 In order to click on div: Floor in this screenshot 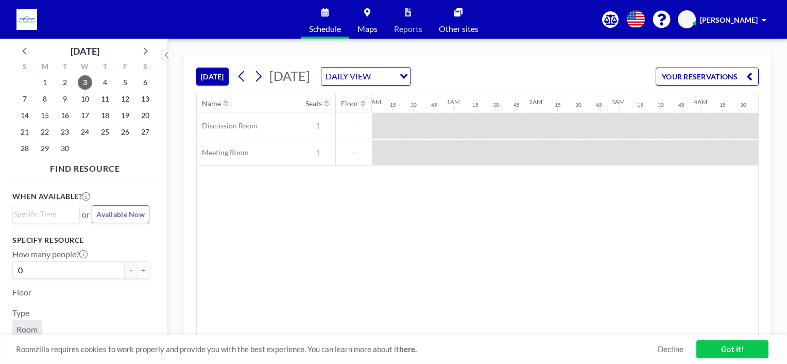, I will do `click(350, 104)`.